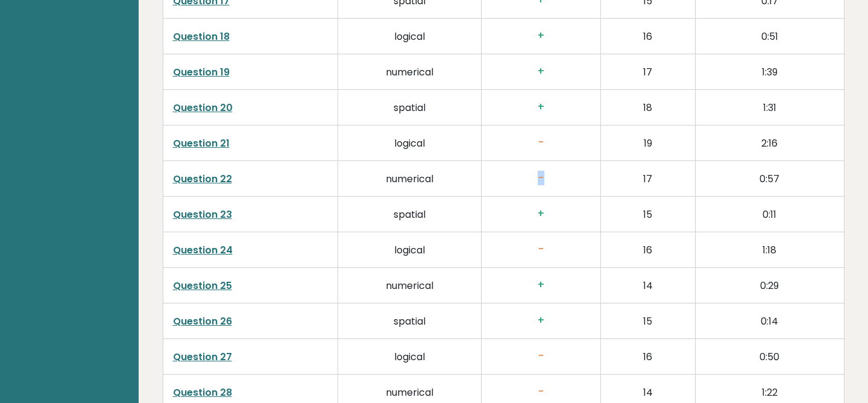 The width and height of the screenshot is (868, 403). What do you see at coordinates (647, 143) in the screenshot?
I see `td: 19` at bounding box center [647, 143].